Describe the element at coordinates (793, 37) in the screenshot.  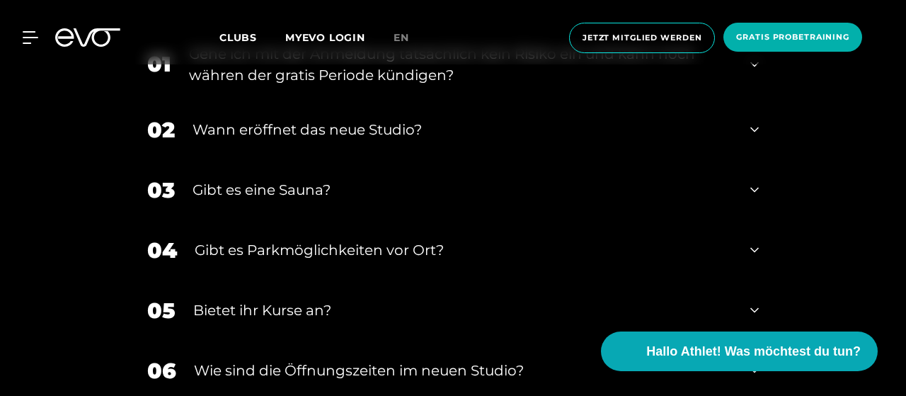
I see `span: Gratis Probetraining` at that location.